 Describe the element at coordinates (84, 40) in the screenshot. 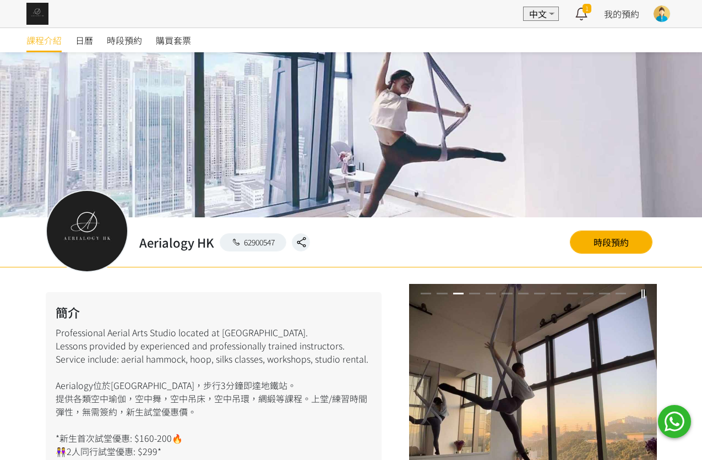

I see `a: 日曆` at that location.